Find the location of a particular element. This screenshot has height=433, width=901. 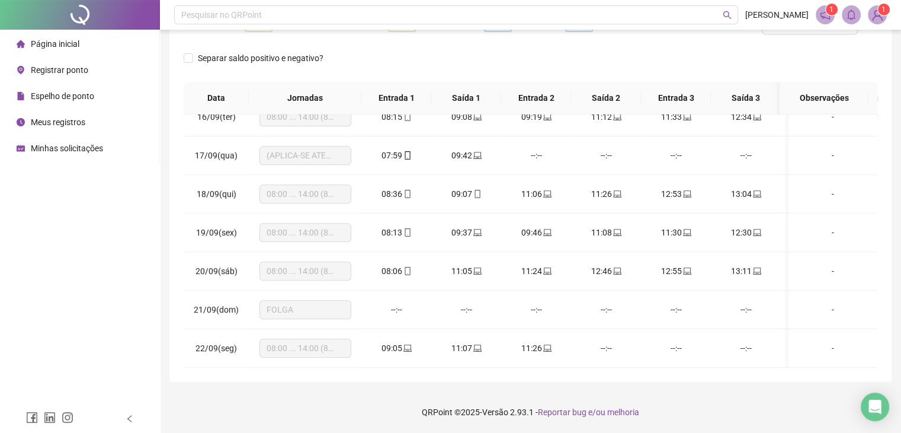

span: Espelho de ponto is located at coordinates (62, 96).